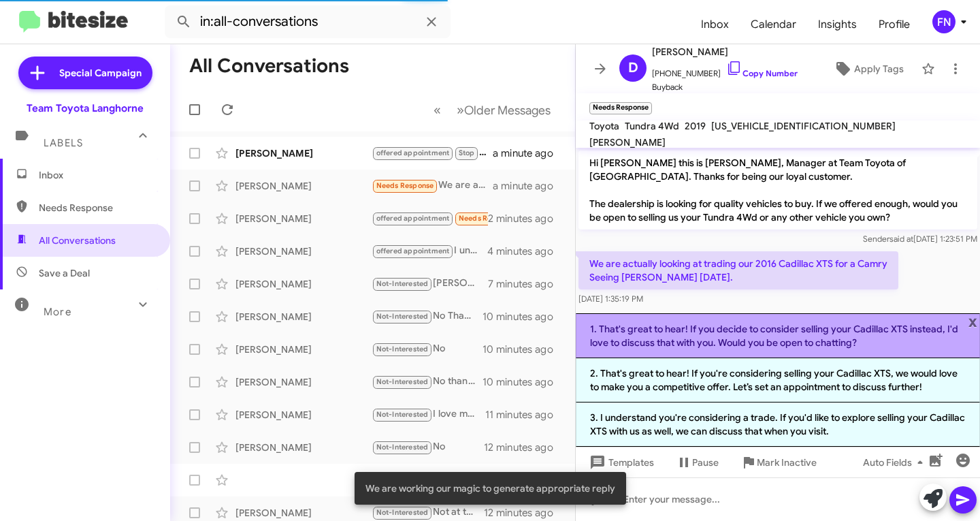 The width and height of the screenshot is (980, 521). Describe the element at coordinates (427, 381) in the screenshot. I see `div: No thank you` at that location.